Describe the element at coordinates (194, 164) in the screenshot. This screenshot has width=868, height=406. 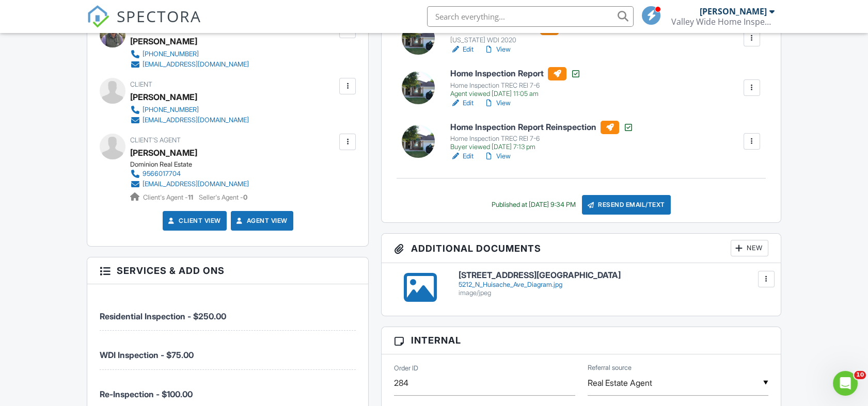
I see `div: Dominion Real Estate` at that location.